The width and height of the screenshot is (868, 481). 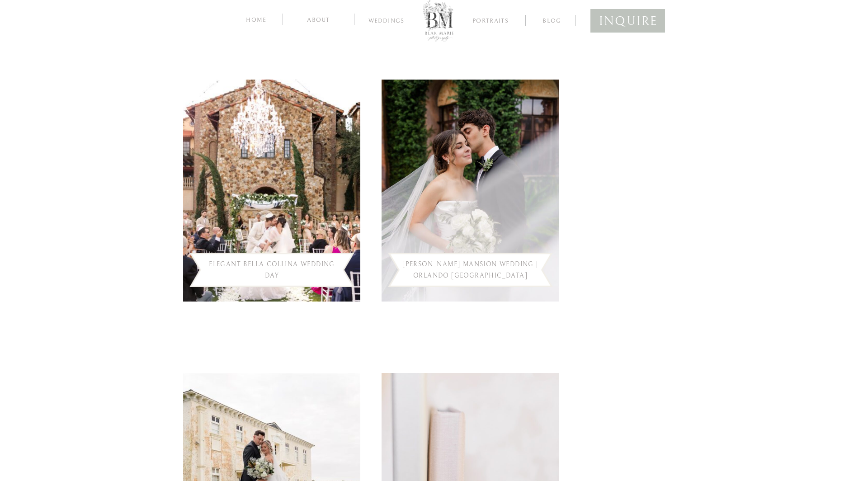 I want to click on a: inquire, so click(x=627, y=19).